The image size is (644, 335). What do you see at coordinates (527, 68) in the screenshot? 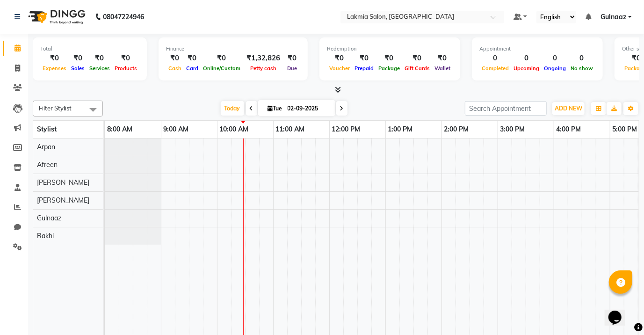
I see `span: Upcoming` at bounding box center [527, 68].